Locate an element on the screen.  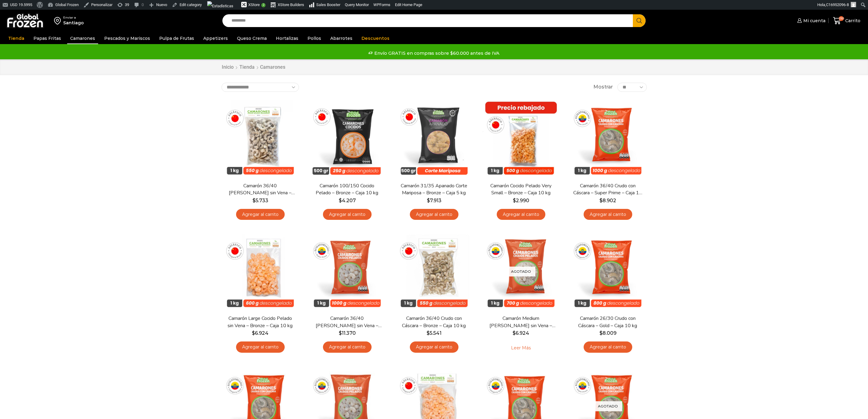
img: address-field-icon.svg is located at coordinates (59, 21).